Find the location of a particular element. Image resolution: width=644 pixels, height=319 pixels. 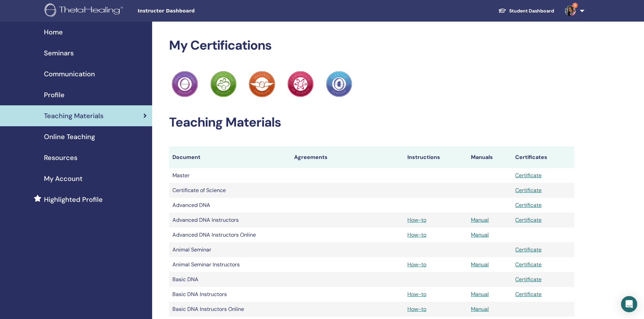

td: Animal Seminar Instructors is located at coordinates (230, 265).